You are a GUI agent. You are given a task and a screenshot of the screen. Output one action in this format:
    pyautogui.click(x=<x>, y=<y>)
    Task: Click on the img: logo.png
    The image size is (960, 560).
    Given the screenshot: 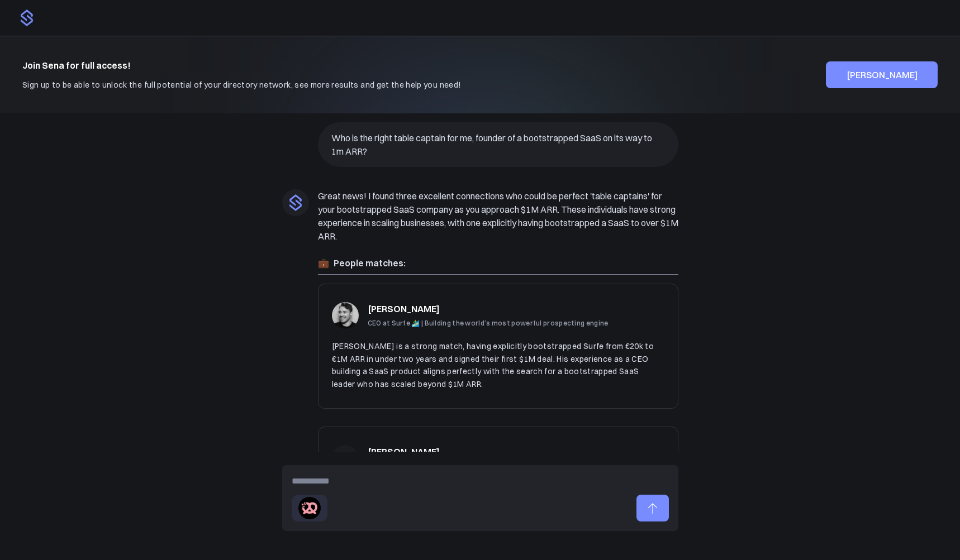 What is the action you would take?
    pyautogui.click(x=27, y=18)
    